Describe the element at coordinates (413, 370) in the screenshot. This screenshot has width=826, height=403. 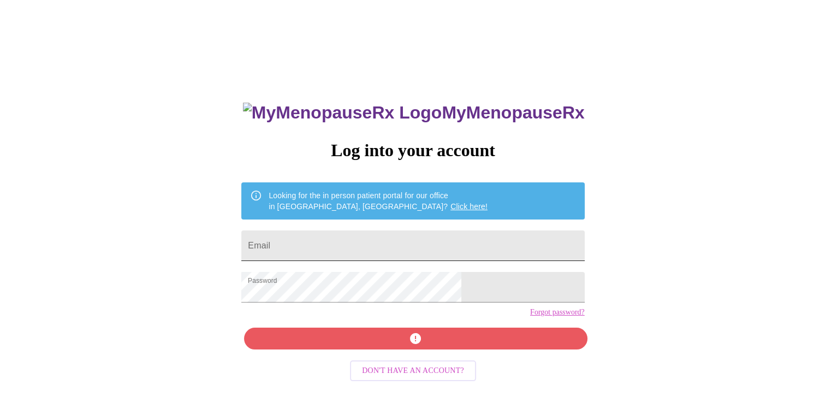
I see `a: Don't have an account?` at that location.